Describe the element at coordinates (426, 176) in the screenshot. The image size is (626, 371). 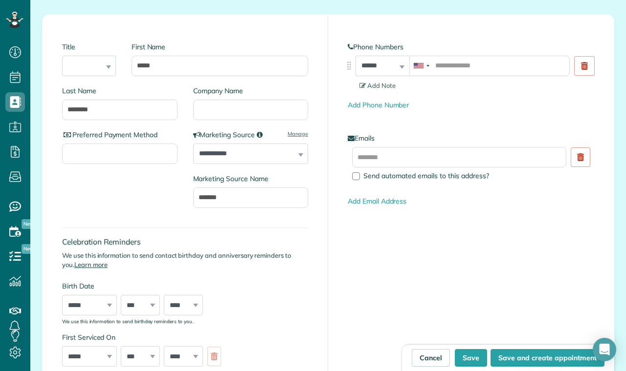
I see `span: Send automated emails to this address?` at that location.